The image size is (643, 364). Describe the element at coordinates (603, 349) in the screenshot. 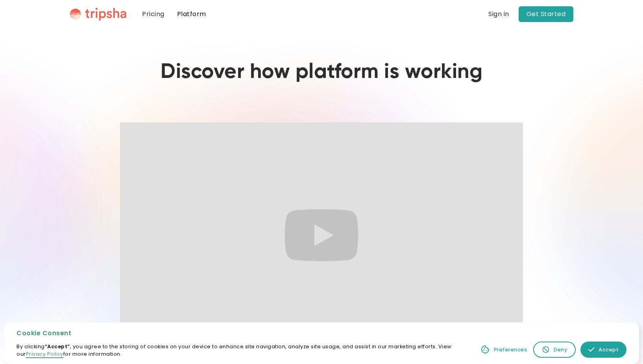

I see `a: Accept` at that location.